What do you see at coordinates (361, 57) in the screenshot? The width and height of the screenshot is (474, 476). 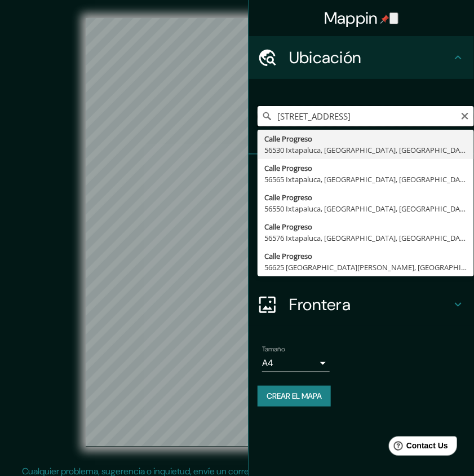 I see `div: Ubicación` at bounding box center [361, 57].